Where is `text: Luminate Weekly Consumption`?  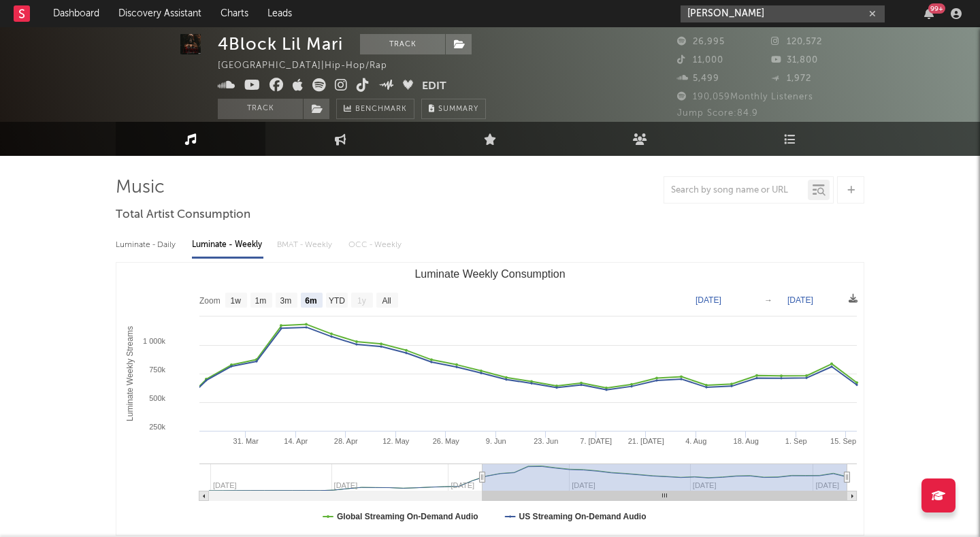
text: Luminate Weekly Consumption is located at coordinates (490, 273).